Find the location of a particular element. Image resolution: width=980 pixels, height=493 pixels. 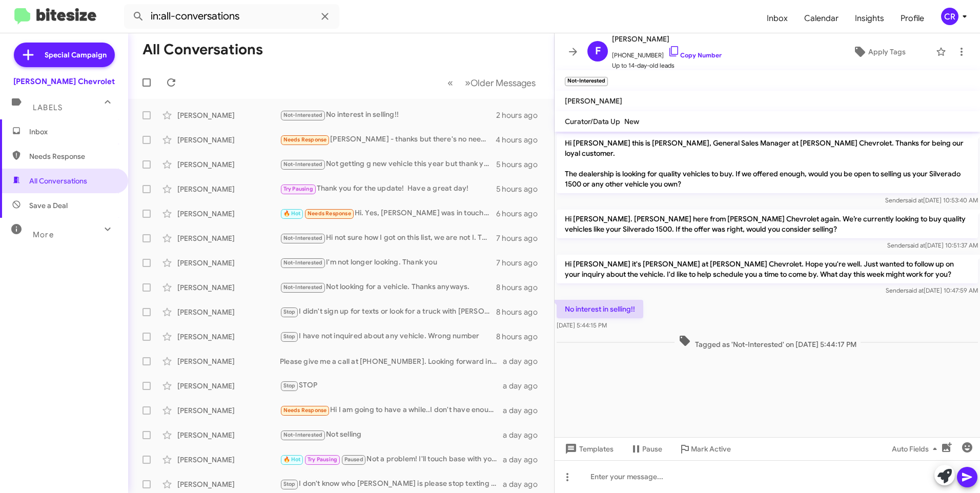

div: Hi not sure how I got on this list, we are not I. The market for a new vehicle is located at coordinates (388, 238).